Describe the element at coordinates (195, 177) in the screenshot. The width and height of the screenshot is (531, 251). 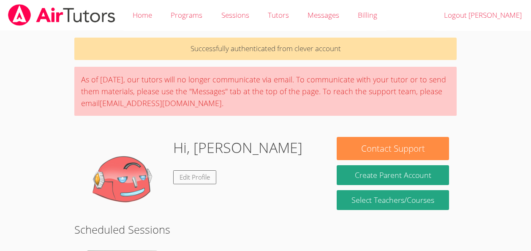
I see `a: Edit Profile` at that location.